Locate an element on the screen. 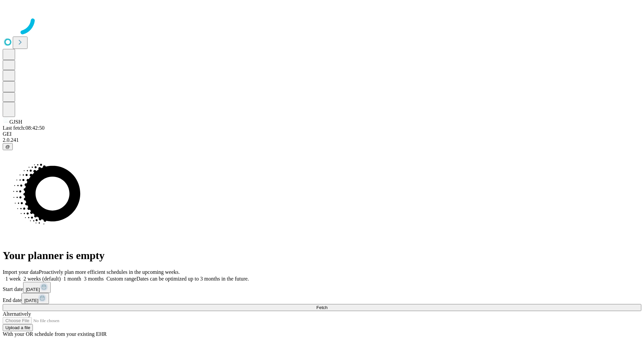 The image size is (644, 362). button: Upload a file is located at coordinates (18, 327).